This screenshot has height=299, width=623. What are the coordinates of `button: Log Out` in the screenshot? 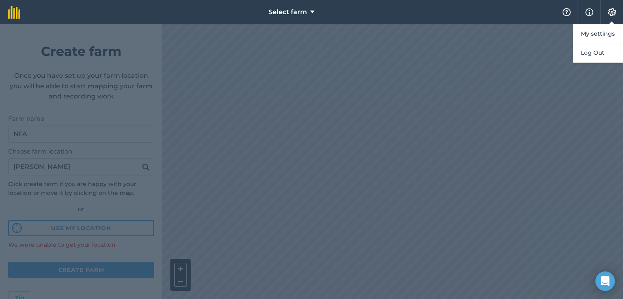 It's located at (598, 53).